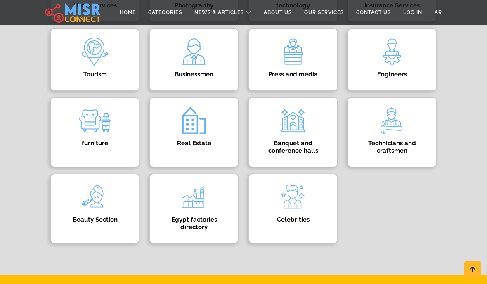 This screenshot has height=284, width=487. Describe the element at coordinates (95, 143) in the screenshot. I see `h4: furniture` at that location.